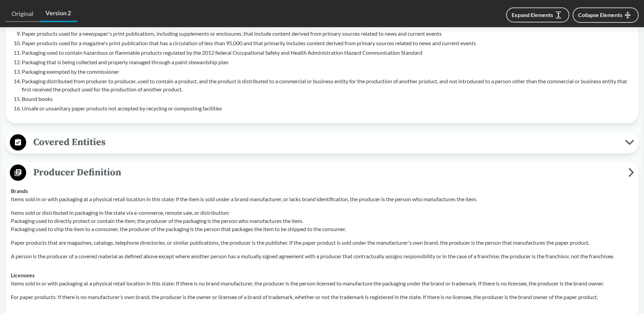  What do you see at coordinates (326, 142) in the screenshot?
I see `span: Covered Entities` at bounding box center [326, 142].